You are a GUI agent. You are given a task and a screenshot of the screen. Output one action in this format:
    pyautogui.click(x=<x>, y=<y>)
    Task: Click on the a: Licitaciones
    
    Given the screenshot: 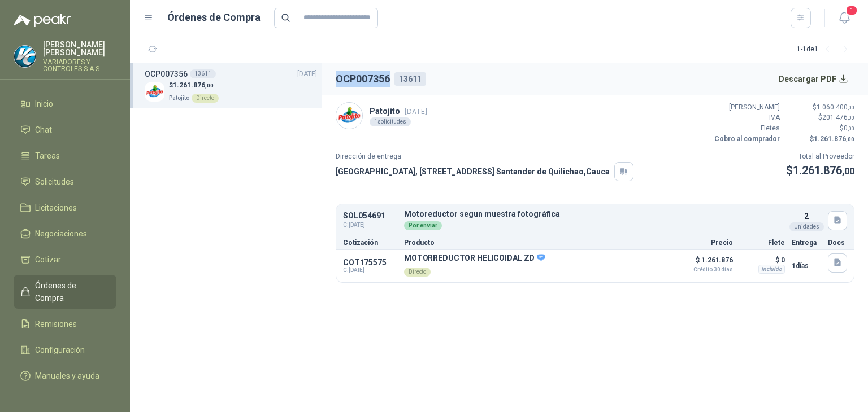 What is the action you would take?
    pyautogui.click(x=65, y=208)
    